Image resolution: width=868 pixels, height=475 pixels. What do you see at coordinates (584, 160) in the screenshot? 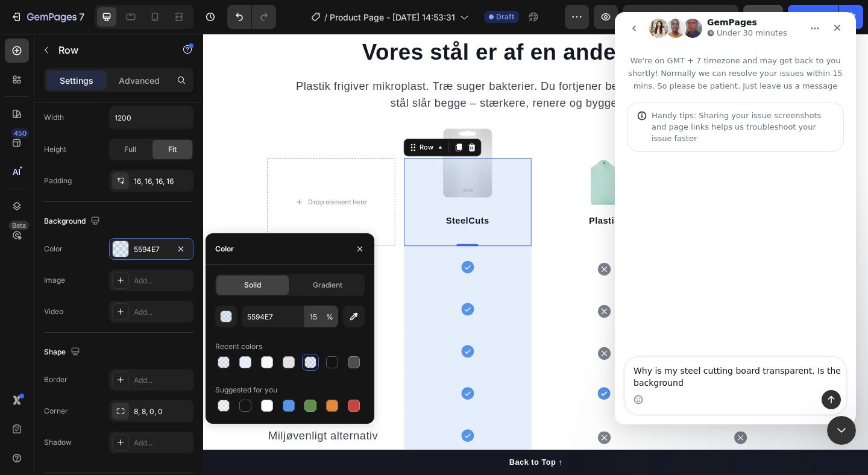
I see `img: gempages_581492367509422600-b68dc0d3-7285-4d99-bf8e-72a7accd137d.png` at bounding box center [584, 160].